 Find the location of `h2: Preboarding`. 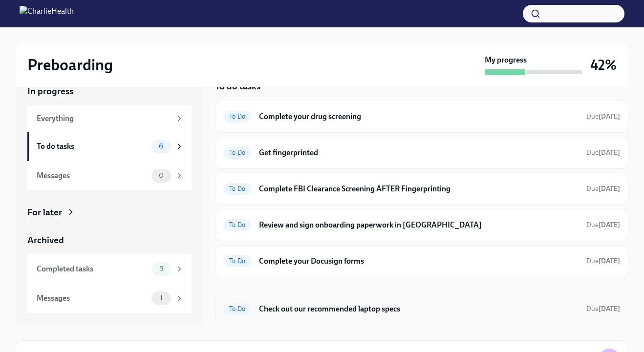

h2: Preboarding is located at coordinates (70, 65).